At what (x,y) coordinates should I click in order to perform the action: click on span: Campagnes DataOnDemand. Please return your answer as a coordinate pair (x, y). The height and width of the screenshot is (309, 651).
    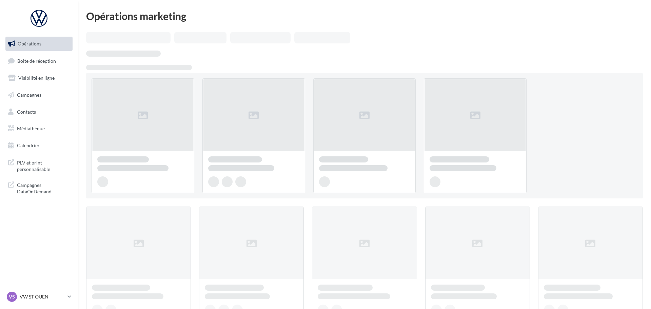
    Looking at the image, I should click on (43, 187).